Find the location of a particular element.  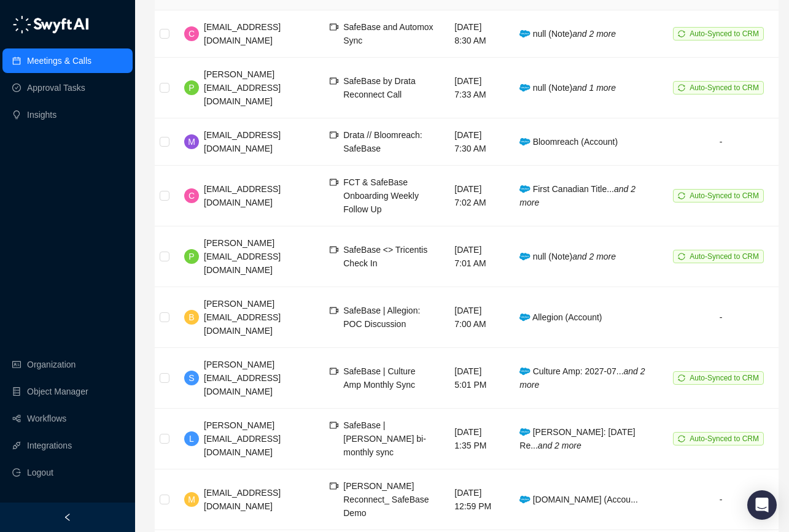

span: First Canadian Title... is located at coordinates (577, 196).